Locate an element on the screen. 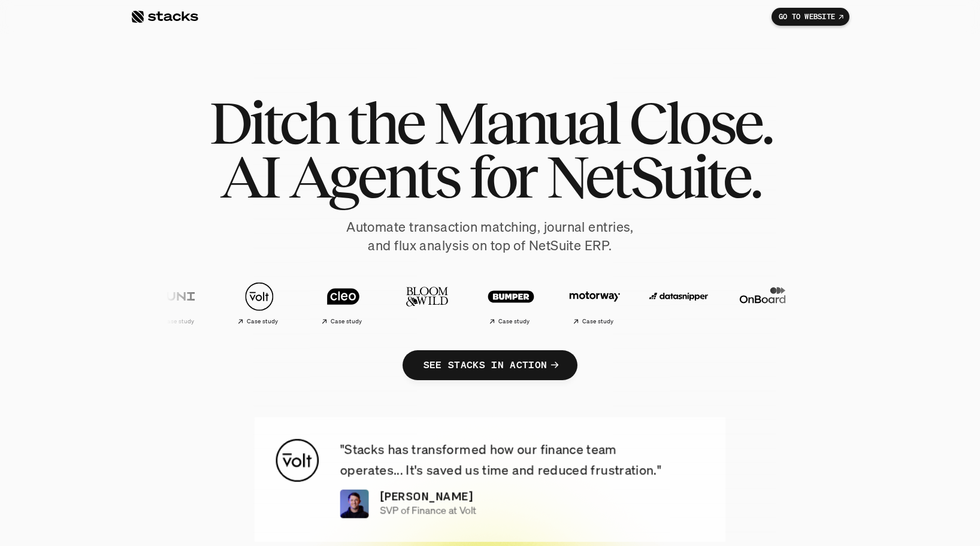 The width and height of the screenshot is (980, 546). p: "Stacks has transformed how our finance team operates... It's saved us time and reduced frustrati... is located at coordinates (523, 460).